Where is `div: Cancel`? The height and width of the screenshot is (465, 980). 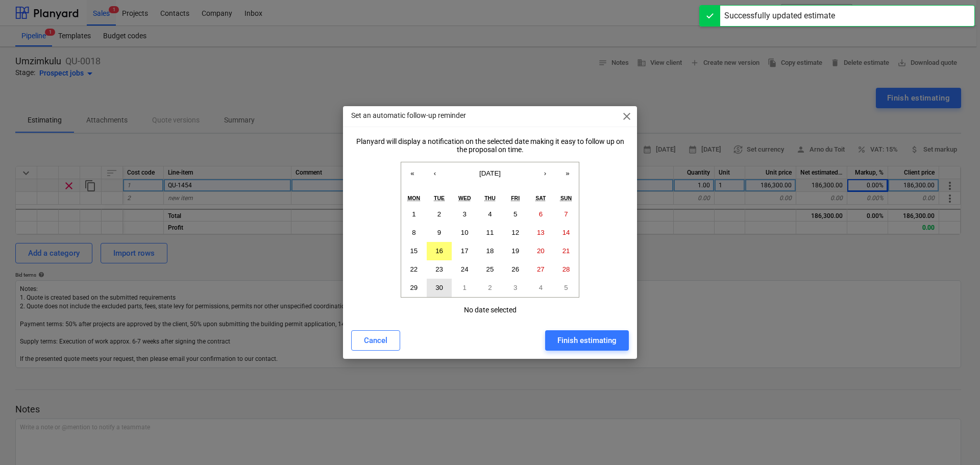
div: Cancel is located at coordinates (375, 341).